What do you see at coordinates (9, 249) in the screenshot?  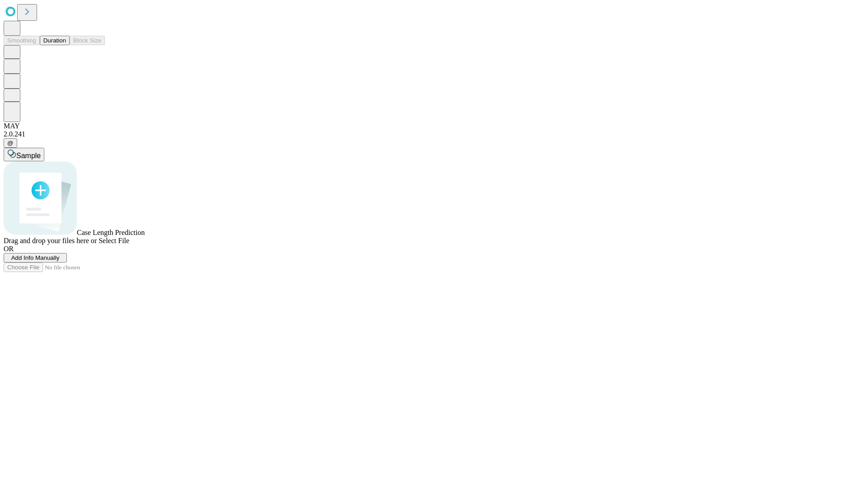 I see `span: OR` at bounding box center [9, 249].